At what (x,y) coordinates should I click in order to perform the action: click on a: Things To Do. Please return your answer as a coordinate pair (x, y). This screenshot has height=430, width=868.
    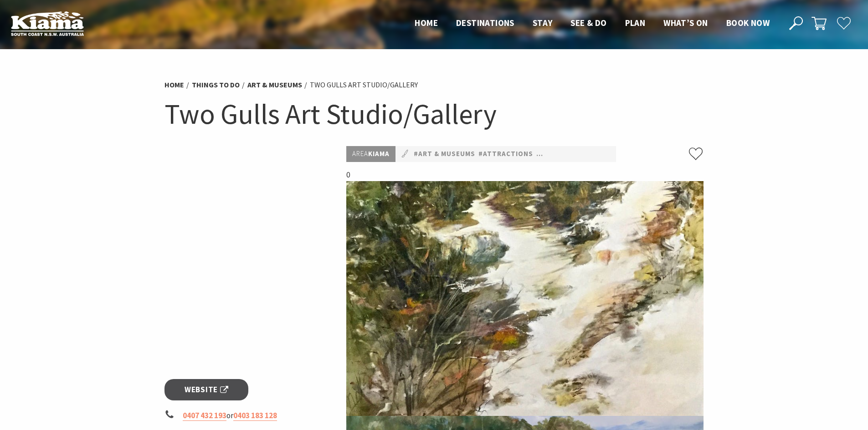
    Looking at the image, I should click on (215, 84).